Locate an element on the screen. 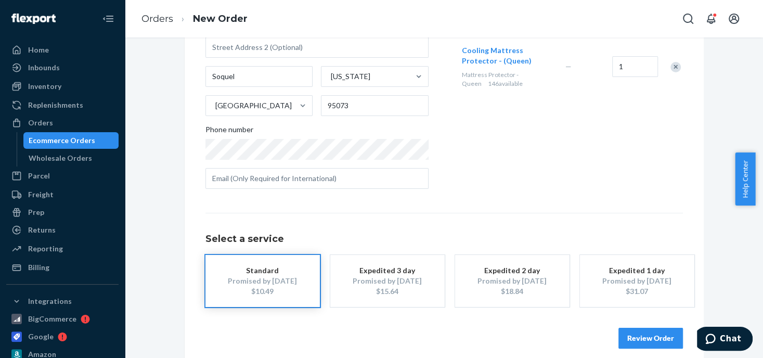  a: Home is located at coordinates (62, 50).